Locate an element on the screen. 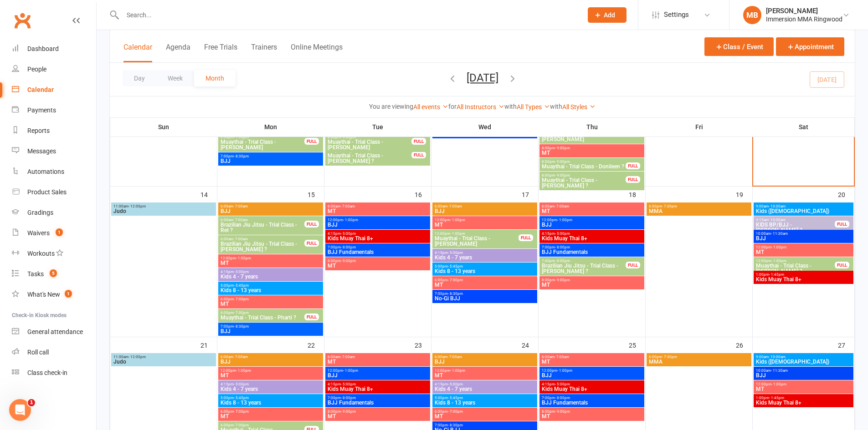 The image size is (868, 430). span: MMA is located at coordinates (699, 362).